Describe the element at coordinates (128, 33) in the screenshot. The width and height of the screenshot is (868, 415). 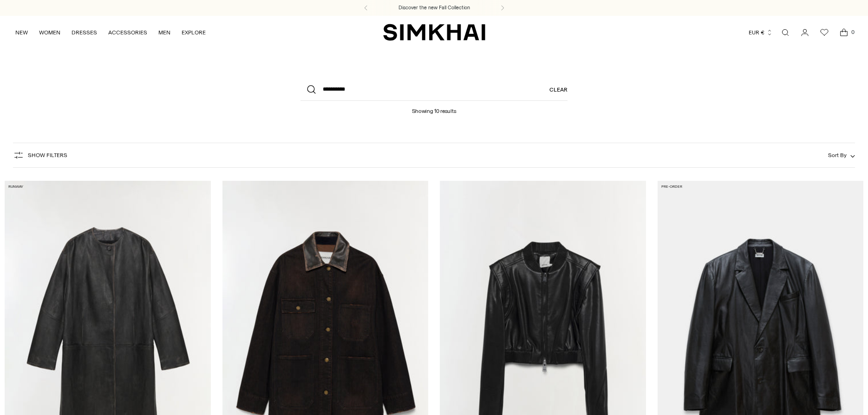
I see `a: ACCESSORIES` at that location.